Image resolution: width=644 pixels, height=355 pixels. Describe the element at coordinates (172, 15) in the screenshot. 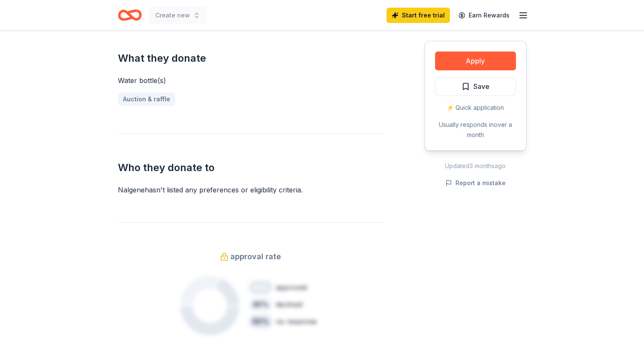

I see `span: Create new` at that location.